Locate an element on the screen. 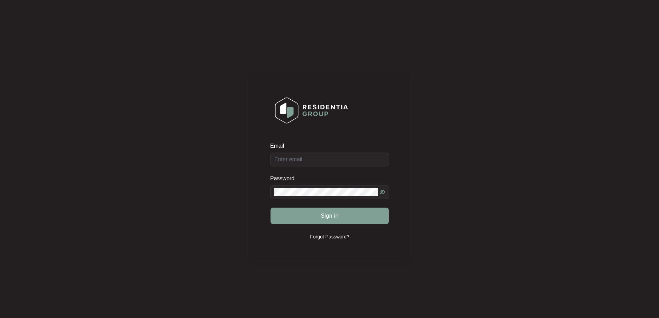  span: eye-invisible is located at coordinates (382, 192).